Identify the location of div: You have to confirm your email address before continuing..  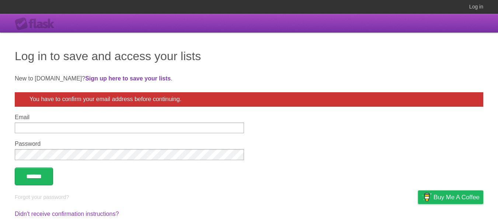
(249, 99).